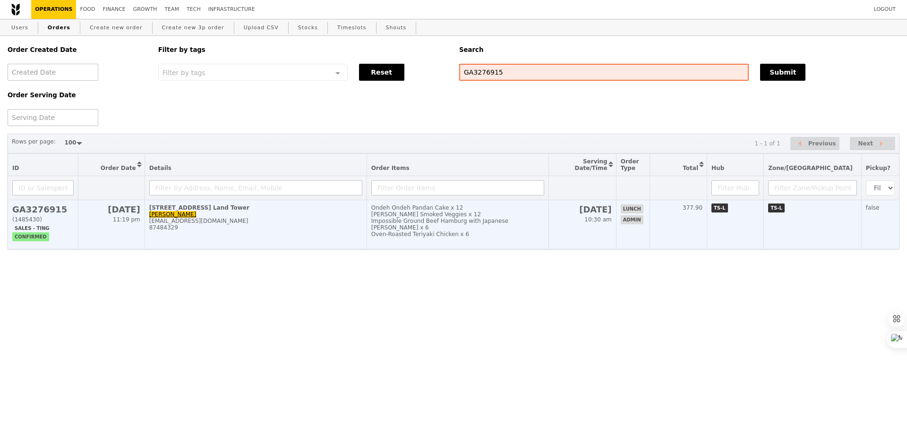 The height and width of the screenshot is (441, 907). Describe the element at coordinates (692, 208) in the screenshot. I see `span: 377.90` at that location.